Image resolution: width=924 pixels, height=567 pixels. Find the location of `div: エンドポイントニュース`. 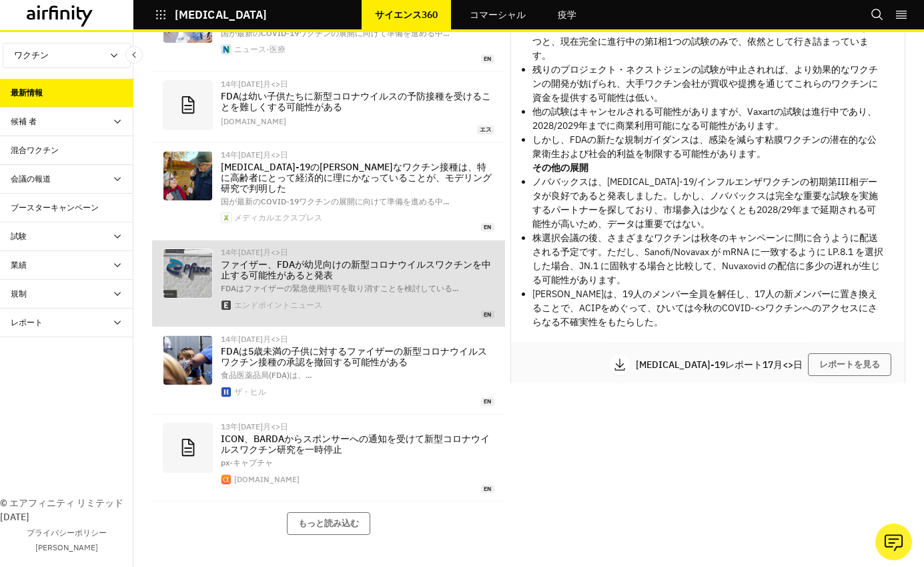

div: エンドポイントニュース is located at coordinates (278, 305).